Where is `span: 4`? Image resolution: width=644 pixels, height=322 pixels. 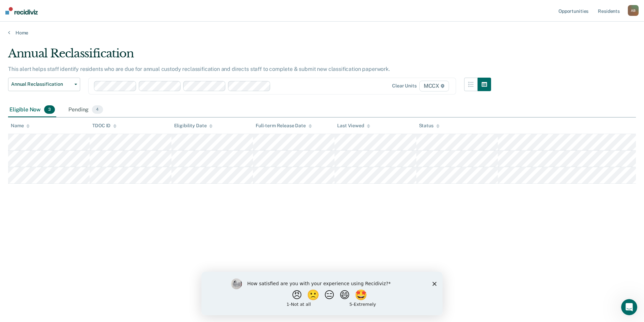 span: 4 is located at coordinates (97, 110).